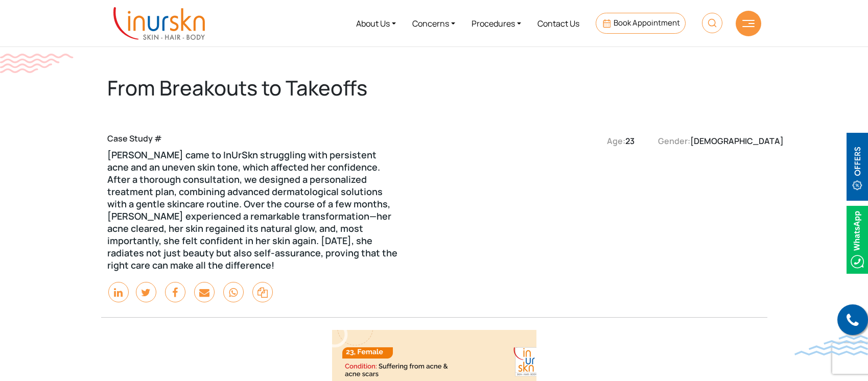 Image resolution: width=868 pixels, height=381 pixels. I want to click on img: hamLine.svg, so click(749, 23).